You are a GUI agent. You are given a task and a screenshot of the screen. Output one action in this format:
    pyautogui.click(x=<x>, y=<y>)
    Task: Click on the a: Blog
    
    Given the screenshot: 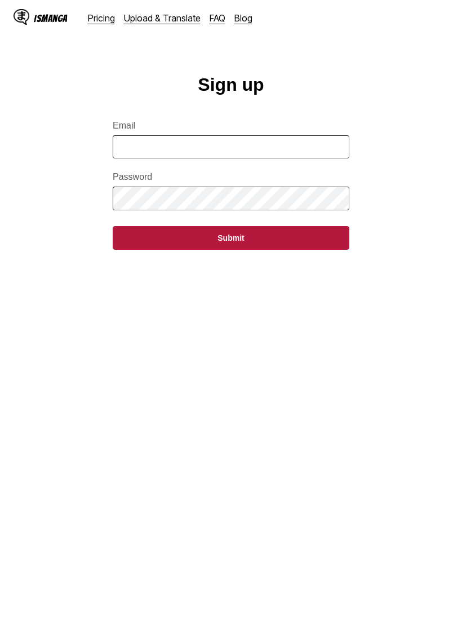 What is the action you would take?
    pyautogui.click(x=244, y=18)
    